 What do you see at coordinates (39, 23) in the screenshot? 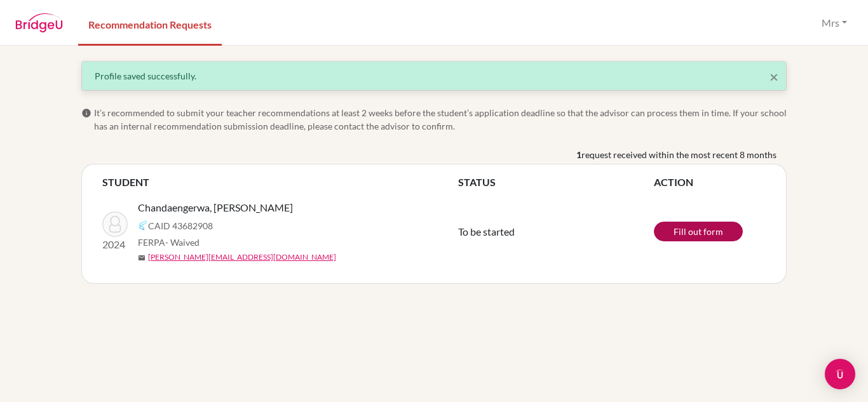
I see `img: BridgeU logo` at bounding box center [39, 23].